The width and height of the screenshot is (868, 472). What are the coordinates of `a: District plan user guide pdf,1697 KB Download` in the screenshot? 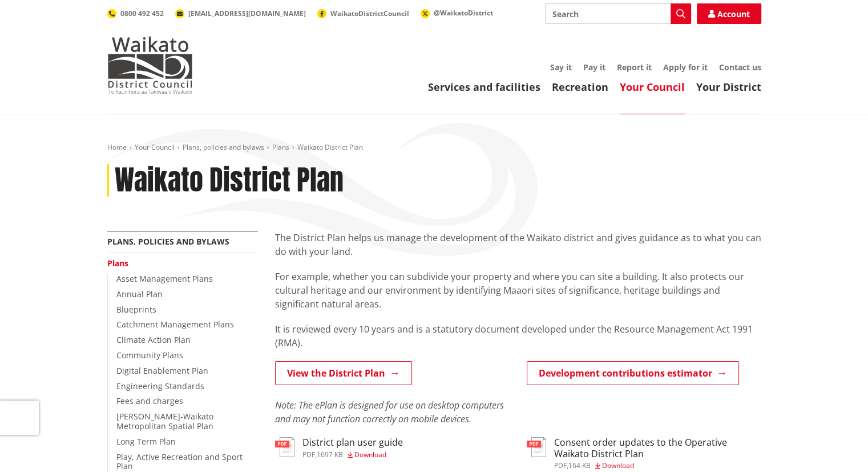 It's located at (339, 447).